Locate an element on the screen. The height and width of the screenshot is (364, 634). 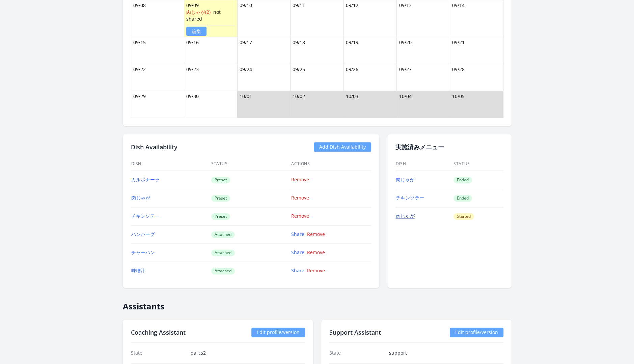
h2: Dish Availability is located at coordinates (154, 147).